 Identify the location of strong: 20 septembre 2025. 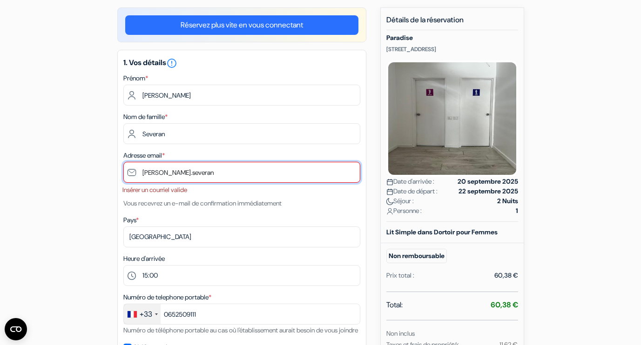
(488, 181).